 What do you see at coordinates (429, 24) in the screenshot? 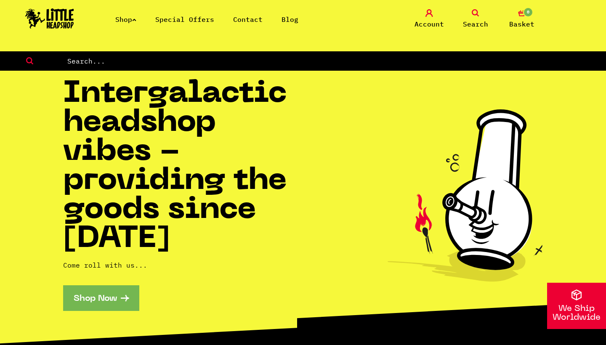
I see `span: Account` at bounding box center [429, 24].